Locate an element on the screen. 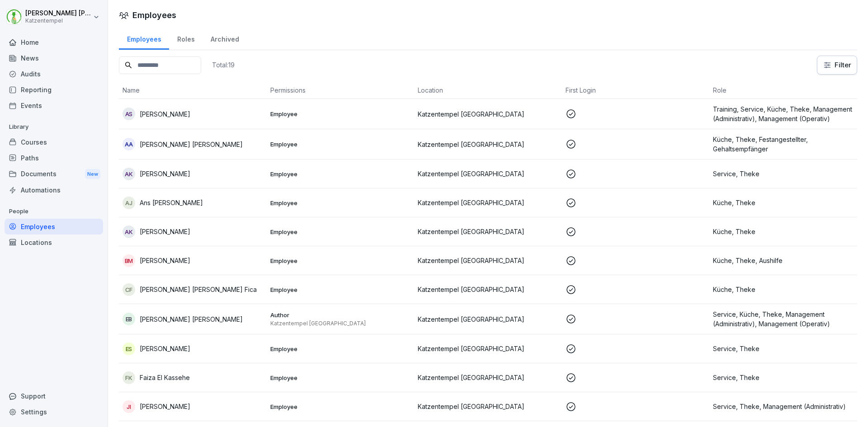 This screenshot has width=868, height=427. a: Automations is located at coordinates (54, 190).